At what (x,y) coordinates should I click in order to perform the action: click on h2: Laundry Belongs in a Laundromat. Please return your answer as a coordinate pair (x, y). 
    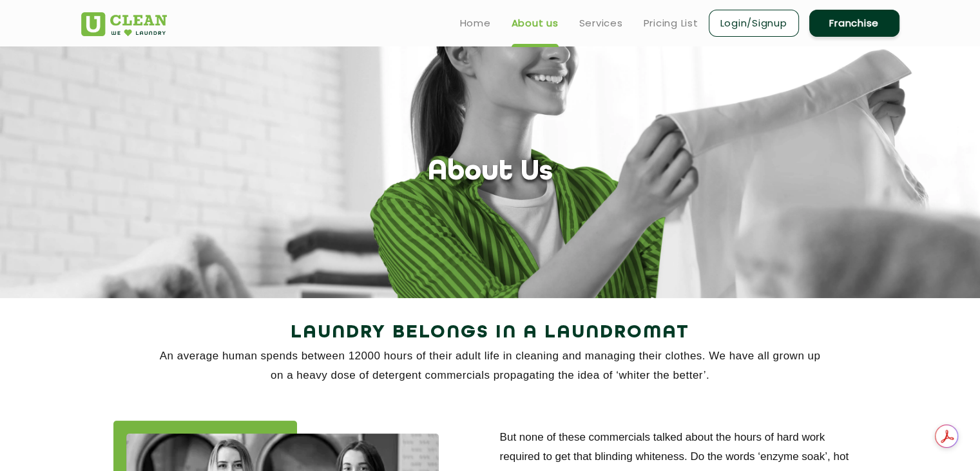
    Looking at the image, I should click on (491, 333).